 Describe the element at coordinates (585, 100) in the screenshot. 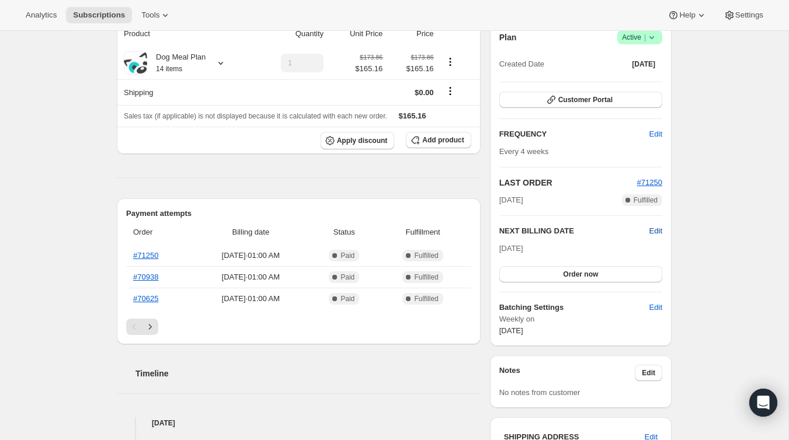

I see `span: Customer Portal` at that location.